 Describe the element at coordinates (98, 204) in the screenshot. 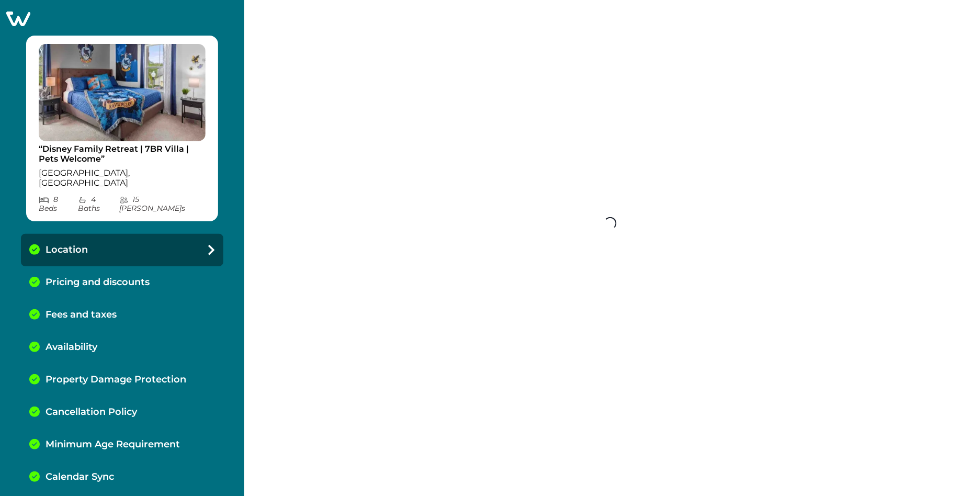

I see `p: 4 Bath s` at that location.